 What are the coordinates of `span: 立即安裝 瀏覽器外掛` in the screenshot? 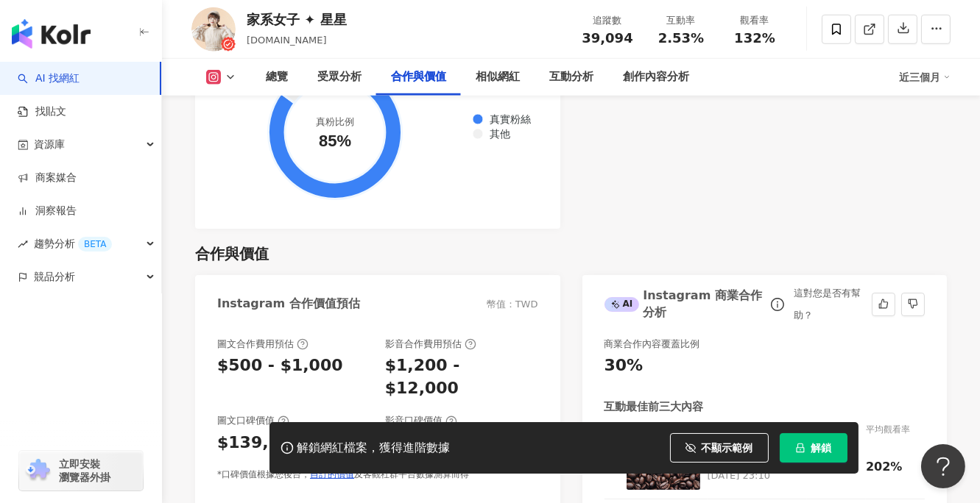 It's located at (85, 471).